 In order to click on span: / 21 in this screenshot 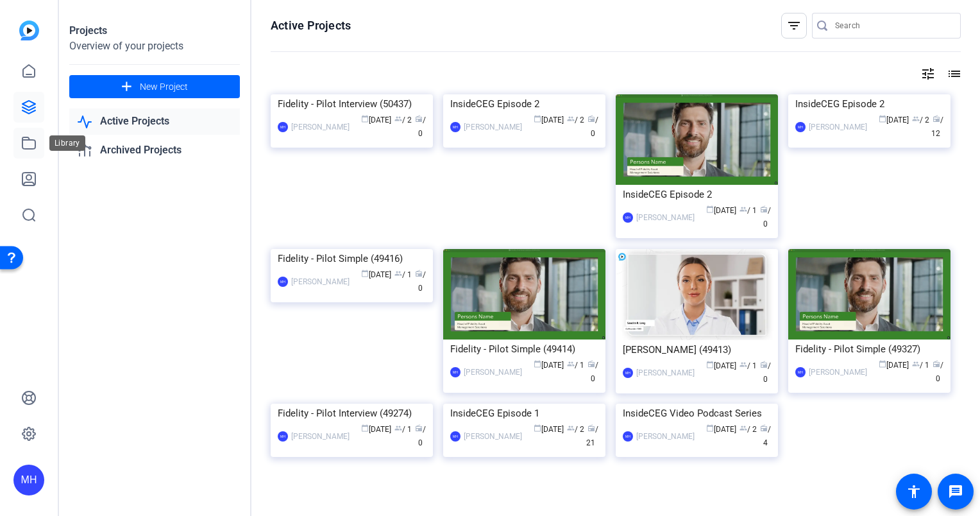, I will do `click(592, 436)`.